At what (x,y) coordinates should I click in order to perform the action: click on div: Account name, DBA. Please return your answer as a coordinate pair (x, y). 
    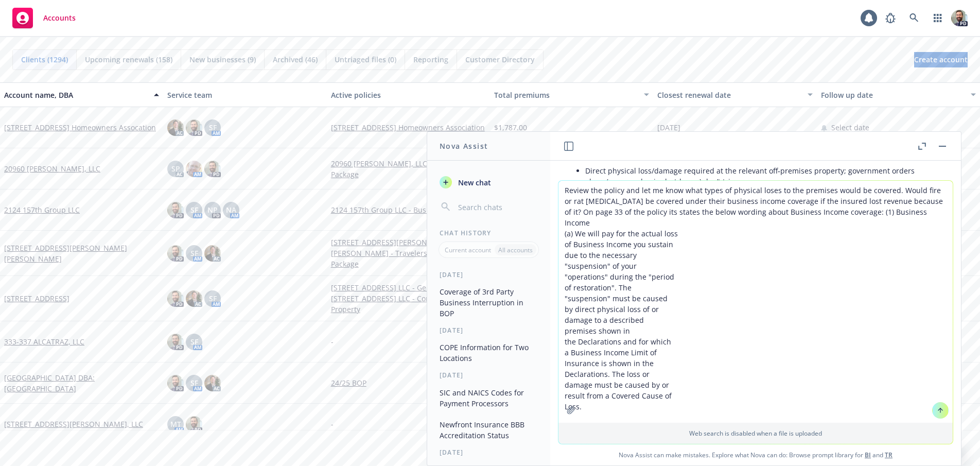
    Looking at the image, I should click on (76, 95).